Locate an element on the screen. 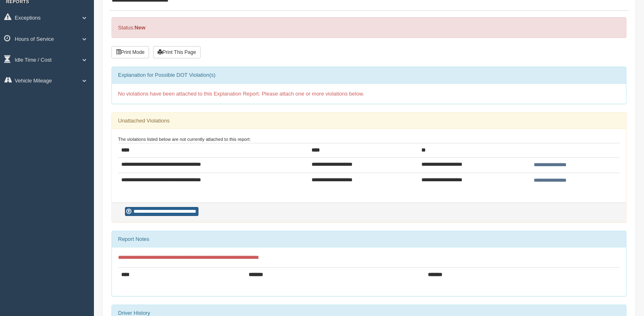 This screenshot has width=644, height=316. div: Explanation for Possible DOT Violation(s) is located at coordinates (369, 75).